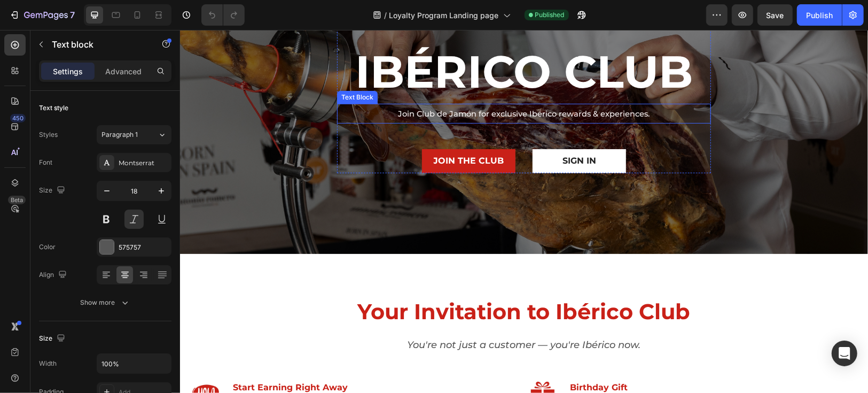  Describe the element at coordinates (177, 67) in the screenshot. I see `div: Text Block` at that location.